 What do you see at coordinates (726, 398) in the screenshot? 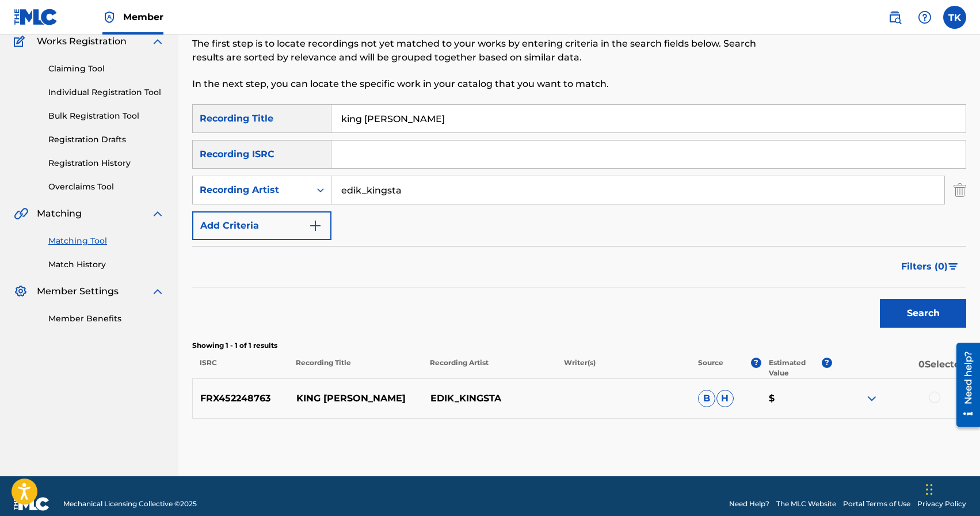
I see `span: H` at bounding box center [726, 398].